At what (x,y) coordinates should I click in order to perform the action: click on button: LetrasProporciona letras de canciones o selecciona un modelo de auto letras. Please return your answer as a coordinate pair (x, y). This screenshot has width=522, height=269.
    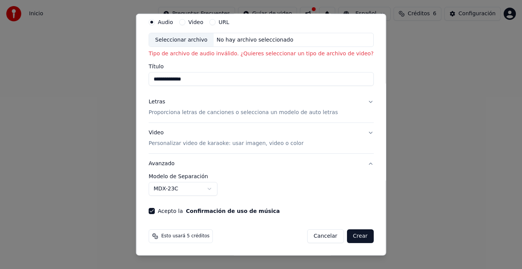
    Looking at the image, I should click on (261, 107).